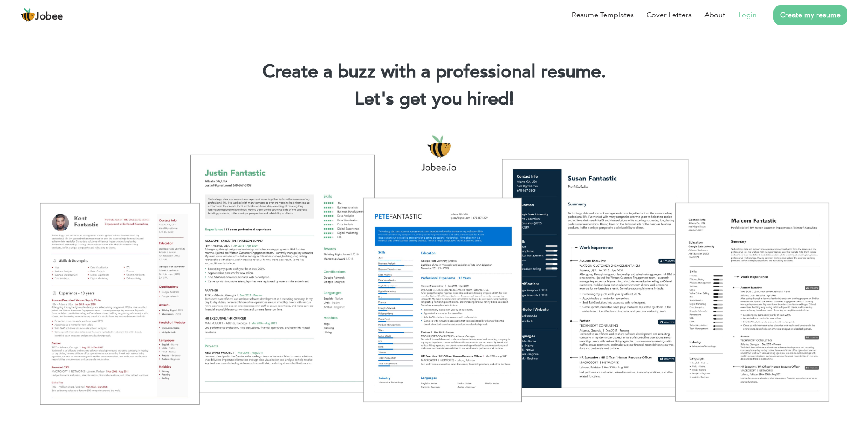 The width and height of the screenshot is (868, 434). Describe the element at coordinates (42, 15) in the screenshot. I see `a: Jobee` at that location.